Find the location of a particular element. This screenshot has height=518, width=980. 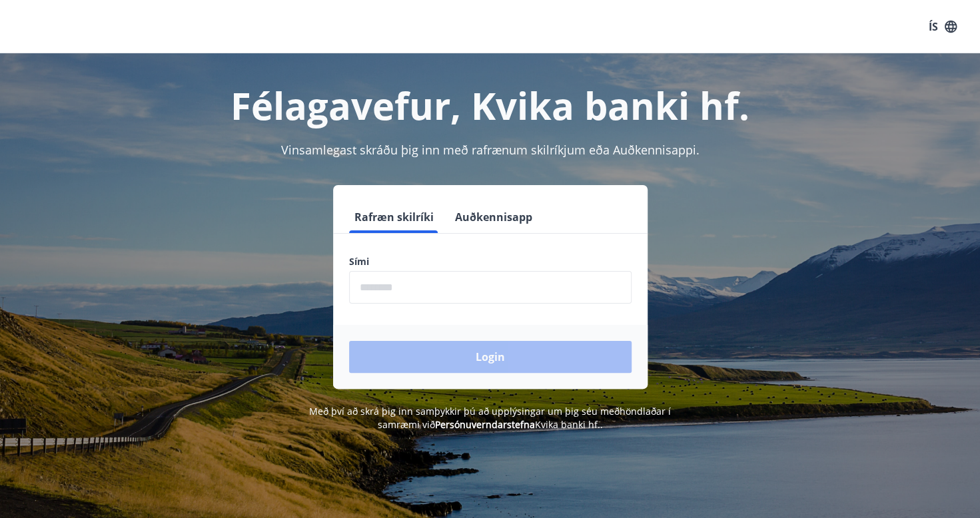

label: Sími is located at coordinates (491, 262).